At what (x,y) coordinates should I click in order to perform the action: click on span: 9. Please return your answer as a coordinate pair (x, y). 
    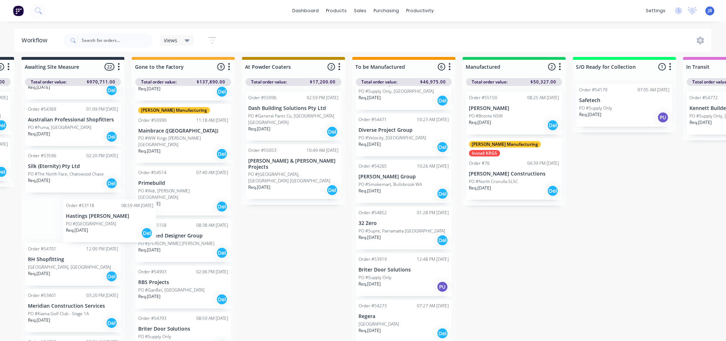
    Looking at the image, I should click on (221, 67).